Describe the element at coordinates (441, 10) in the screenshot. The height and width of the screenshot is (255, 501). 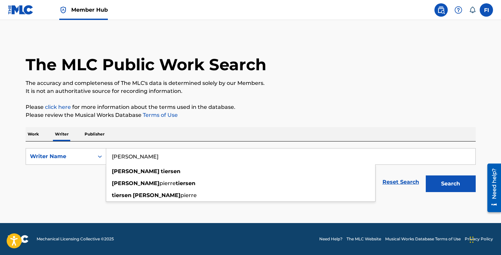
I see `img: search` at that location.